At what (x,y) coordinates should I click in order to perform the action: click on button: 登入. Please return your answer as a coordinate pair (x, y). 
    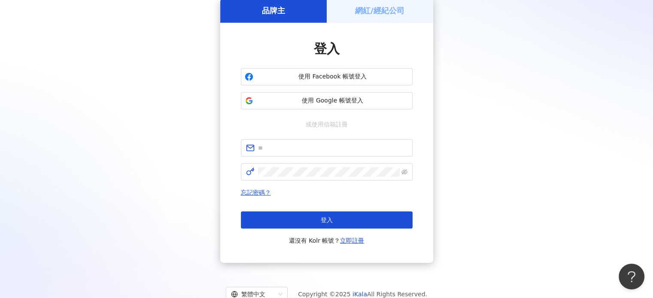
    Looking at the image, I should click on (327, 220).